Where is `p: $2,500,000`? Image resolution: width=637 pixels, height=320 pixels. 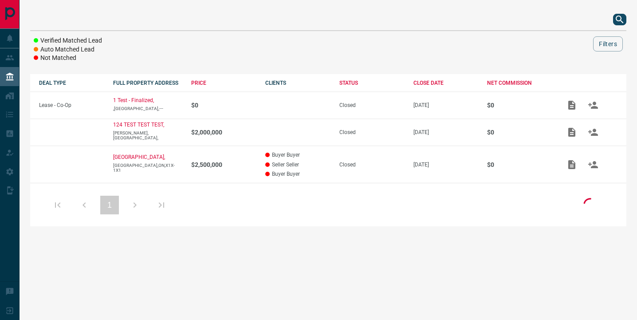 p: $2,500,000 is located at coordinates (224, 165).